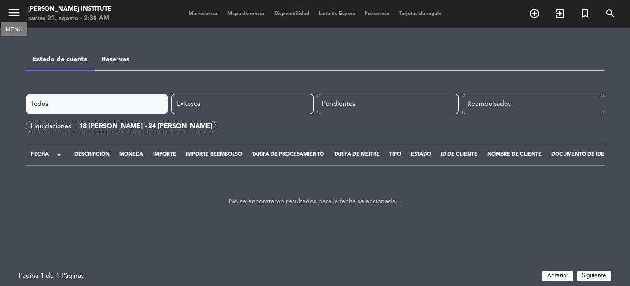 The width and height of the screenshot is (630, 286). What do you see at coordinates (534, 14) in the screenshot?
I see `i: add_circle_outline` at bounding box center [534, 14].